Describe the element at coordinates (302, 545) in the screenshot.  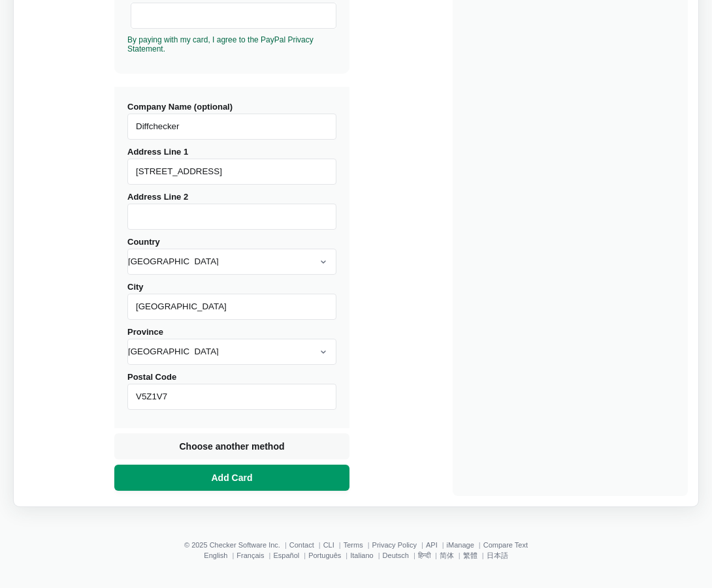
I see `a: Contact` at that location.